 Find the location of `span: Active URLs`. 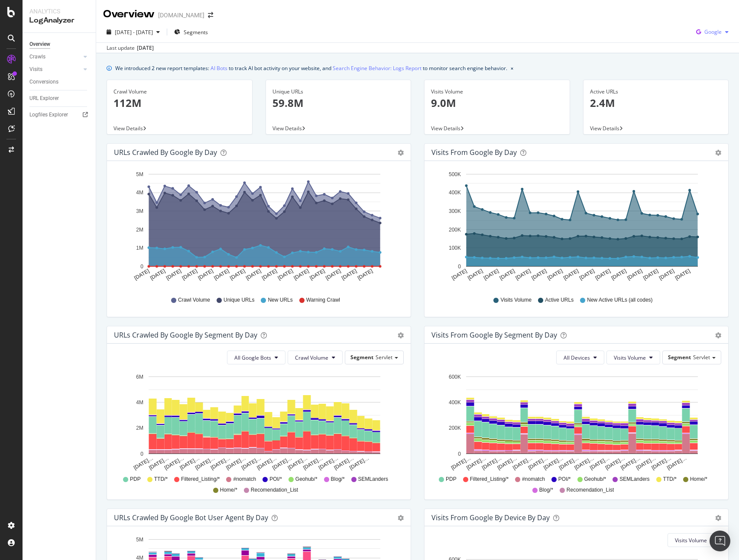

span: Active URLs is located at coordinates (560, 300).